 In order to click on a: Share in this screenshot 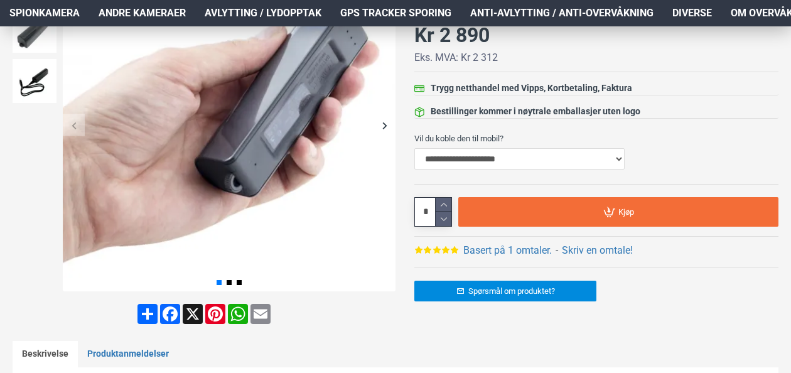, I will do `click(148, 314)`.